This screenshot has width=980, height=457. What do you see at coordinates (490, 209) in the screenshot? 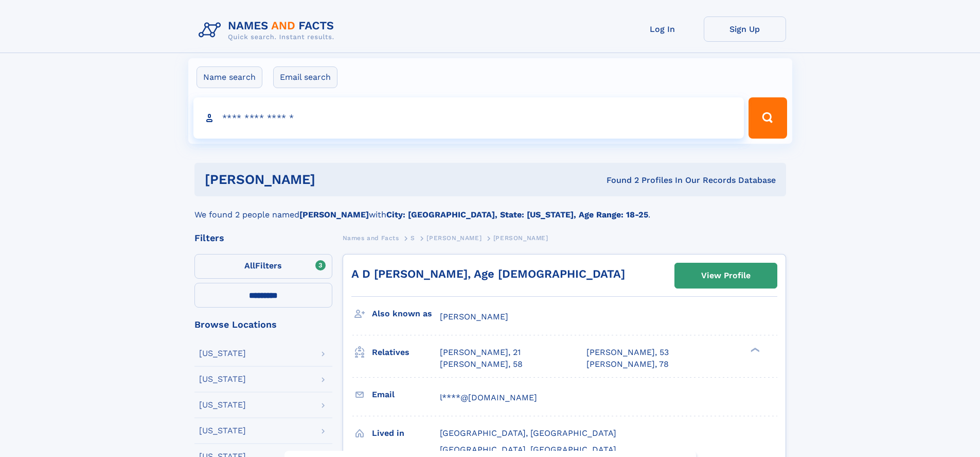
I see `div: We found 2 people named with .` at bounding box center [490, 209].